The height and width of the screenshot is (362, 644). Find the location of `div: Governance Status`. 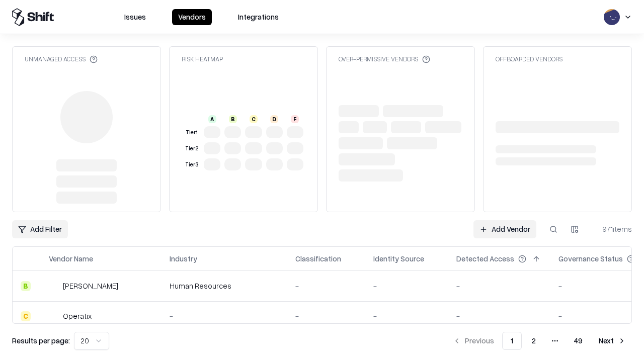

div: Governance Status is located at coordinates (591, 258).